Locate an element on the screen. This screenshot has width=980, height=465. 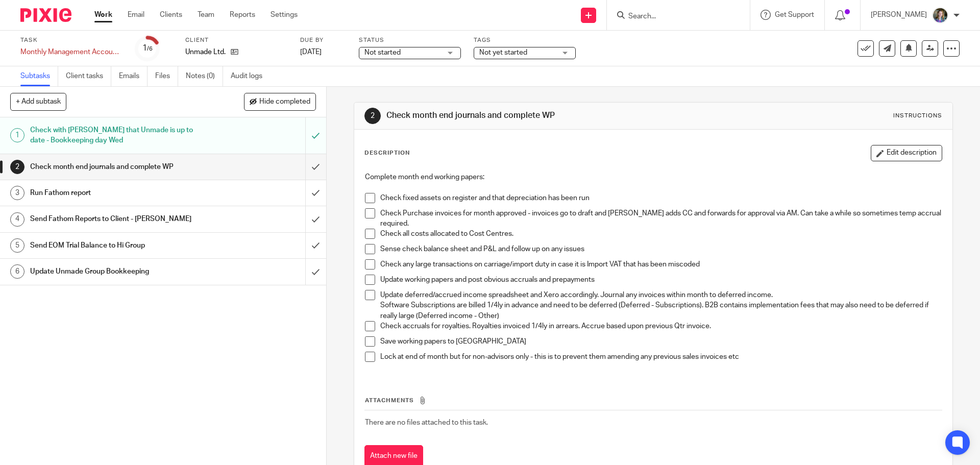
a: Audit logs is located at coordinates (250, 76).